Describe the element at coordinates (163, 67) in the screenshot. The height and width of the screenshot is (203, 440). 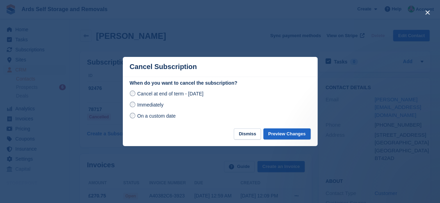
I see `p: Cancel Subscription` at that location.